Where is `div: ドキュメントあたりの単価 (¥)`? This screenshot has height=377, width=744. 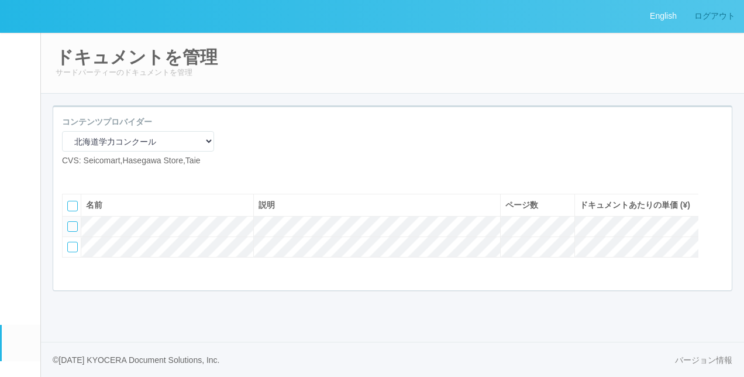
div: ドキュメントあたりの単価 (¥) is located at coordinates (637, 205).